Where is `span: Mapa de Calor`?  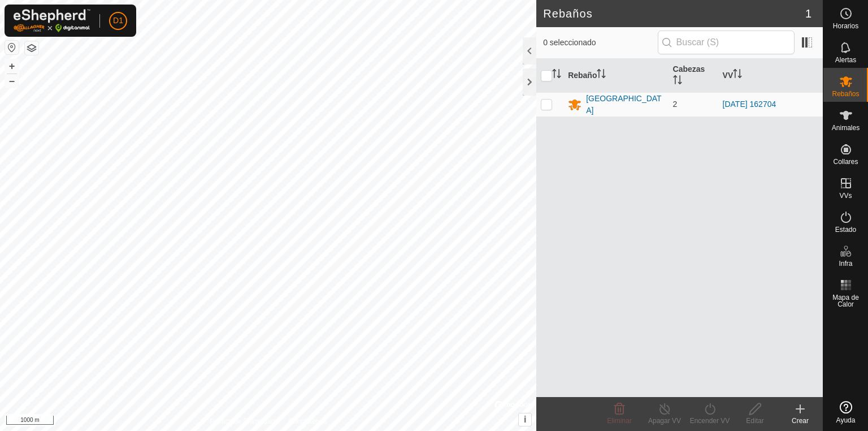 span: Mapa de Calor is located at coordinates (845, 301).